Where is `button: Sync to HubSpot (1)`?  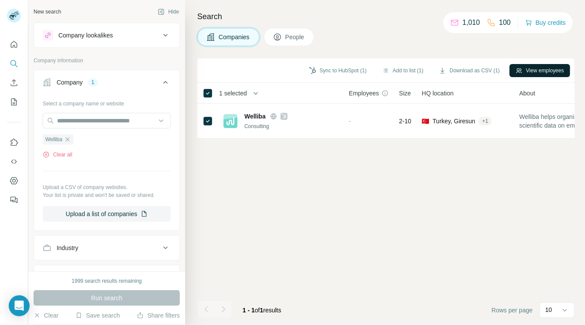
button: Sync to HubSpot (1) is located at coordinates (338, 71).